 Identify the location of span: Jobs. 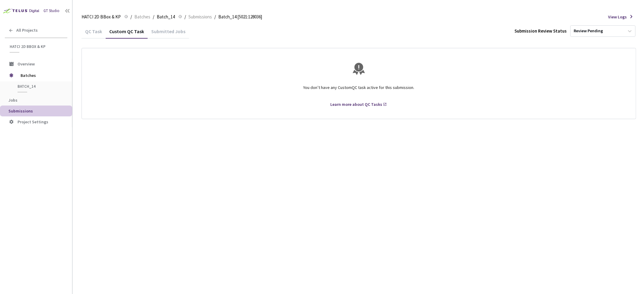
(13, 100).